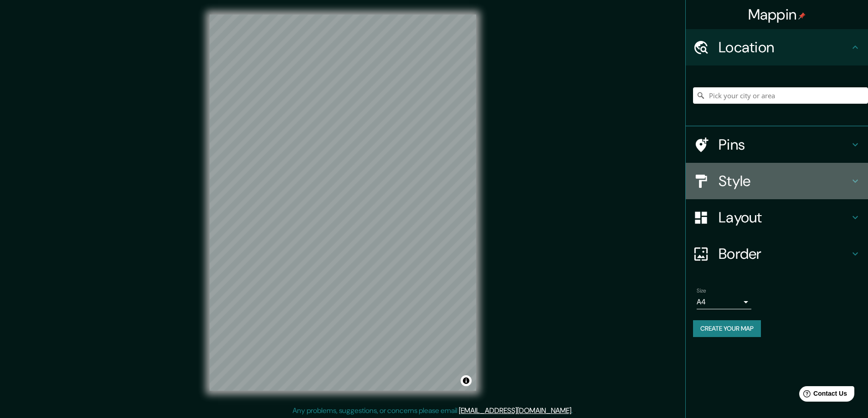  What do you see at coordinates (701, 291) in the screenshot?
I see `label: Size` at bounding box center [701, 291].